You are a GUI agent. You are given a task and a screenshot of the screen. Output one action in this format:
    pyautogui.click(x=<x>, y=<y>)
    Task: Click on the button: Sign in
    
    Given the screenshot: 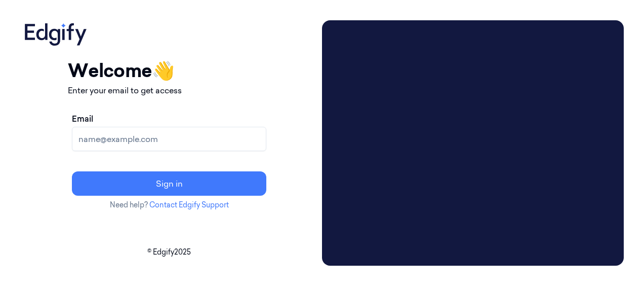 What is the action you would take?
    pyautogui.click(x=169, y=184)
    